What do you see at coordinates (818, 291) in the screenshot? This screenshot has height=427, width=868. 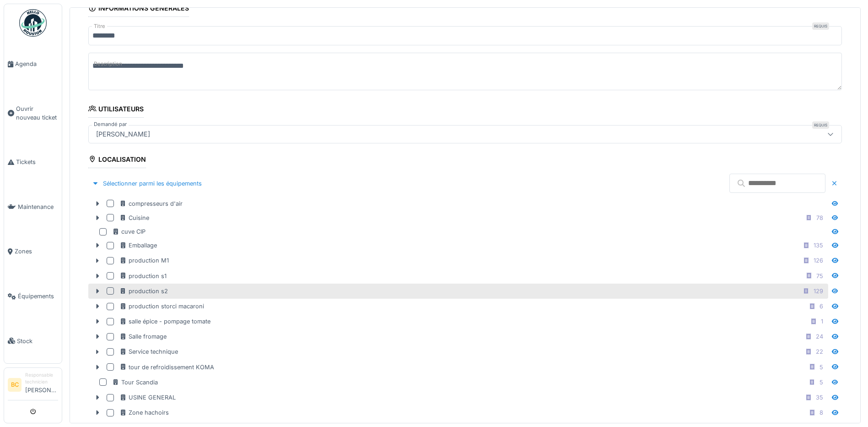 I see `div: 129` at bounding box center [818, 291].